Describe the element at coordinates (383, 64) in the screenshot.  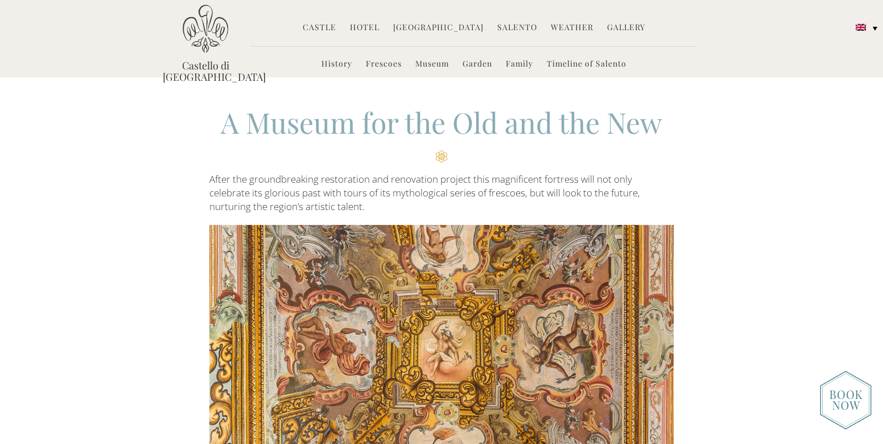
I see `a: Frescoes` at that location.